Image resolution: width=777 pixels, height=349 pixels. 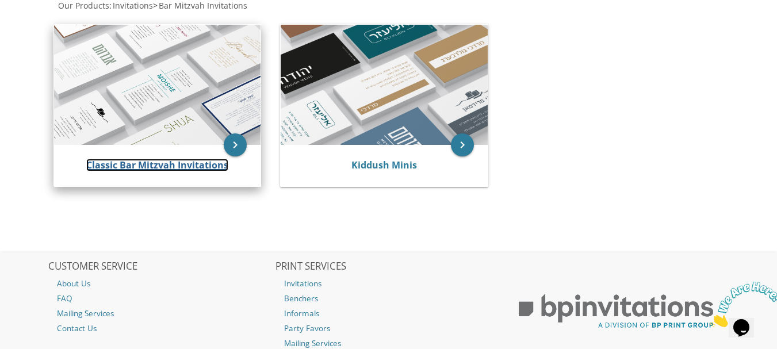 What do you see at coordinates (388, 267) in the screenshot?
I see `h2: PRINT SERVICES` at bounding box center [388, 267].